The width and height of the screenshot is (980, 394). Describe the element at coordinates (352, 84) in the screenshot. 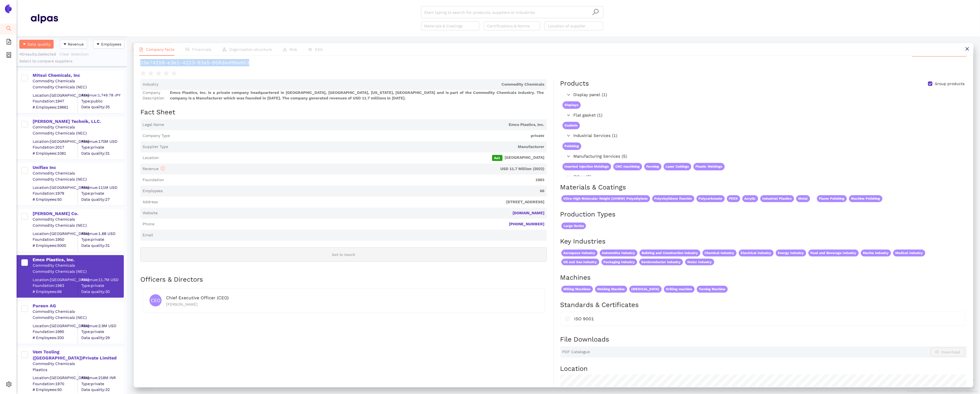

I see `span: Commodity Chemicals` at that location.